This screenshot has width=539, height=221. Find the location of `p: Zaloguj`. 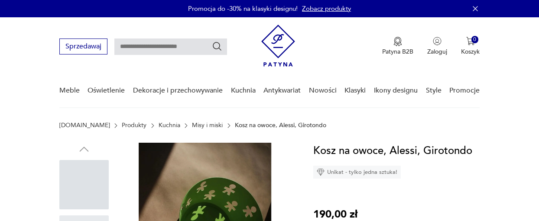

p: Zaloguj is located at coordinates (437, 52).